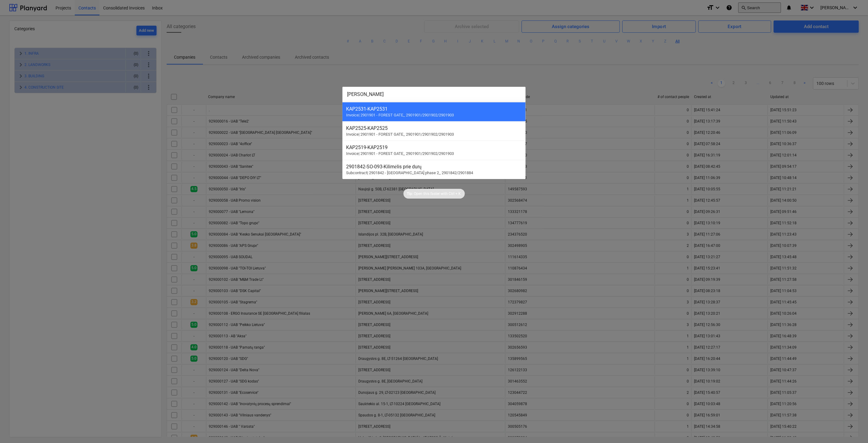 Image resolution: width=868 pixels, height=443 pixels. What do you see at coordinates (434, 109) in the screenshot?
I see `div: KAP2531 - KAP2531` at bounding box center [434, 109].